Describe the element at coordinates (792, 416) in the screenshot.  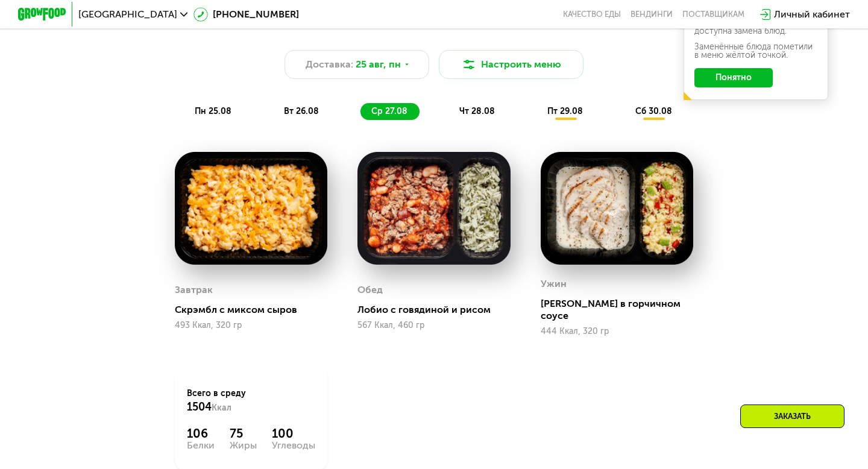
I see `div: Заказать` at that location.